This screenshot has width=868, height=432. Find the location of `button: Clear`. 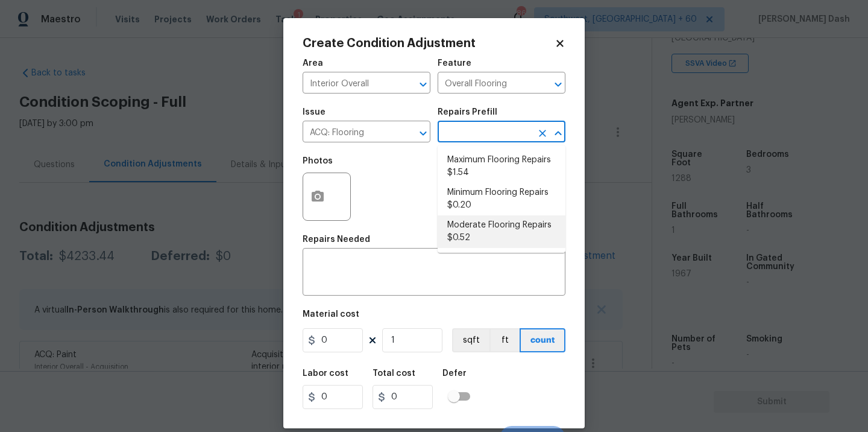

button: Clear is located at coordinates (542, 133).